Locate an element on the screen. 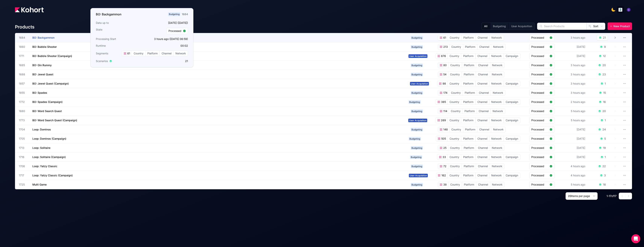  span: 385 is located at coordinates (443, 102).